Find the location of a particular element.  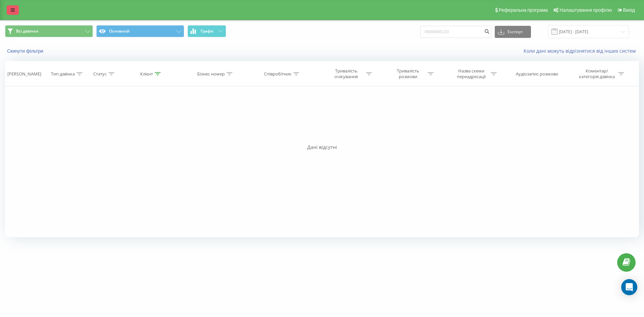

div: Статус is located at coordinates (100, 74).